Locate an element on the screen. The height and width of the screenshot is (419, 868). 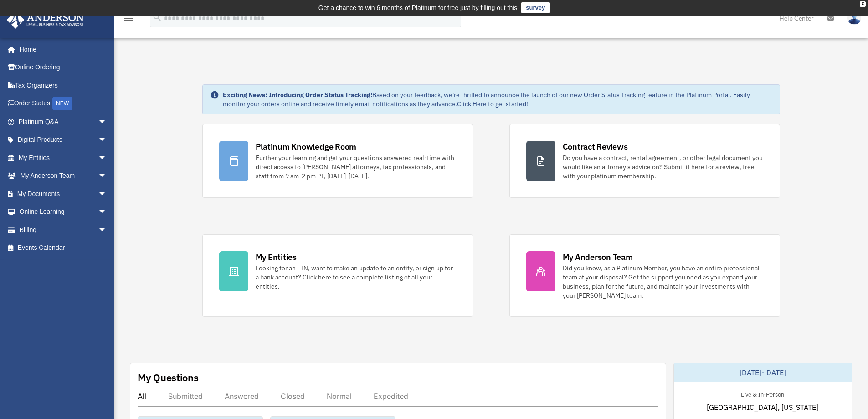
a: Online Learningarrow_drop_down is located at coordinates (63, 212).